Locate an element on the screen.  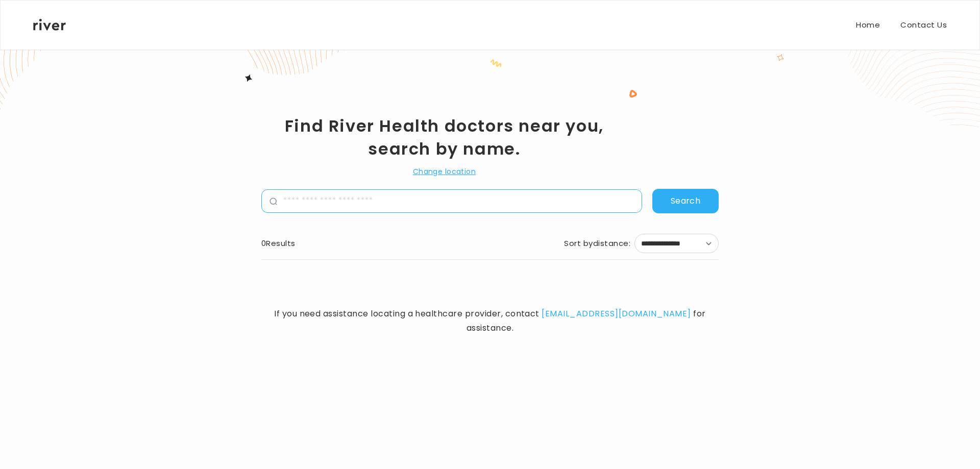
span: If you need assistance locating a healthcare provider, contact for assistance. is located at coordinates (490, 321).